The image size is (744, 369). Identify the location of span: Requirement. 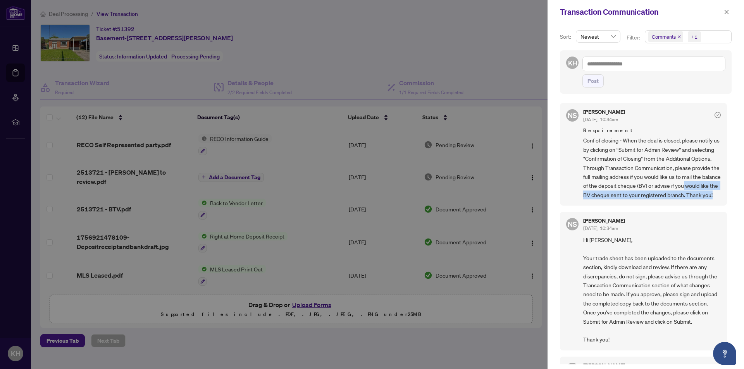
(652, 131).